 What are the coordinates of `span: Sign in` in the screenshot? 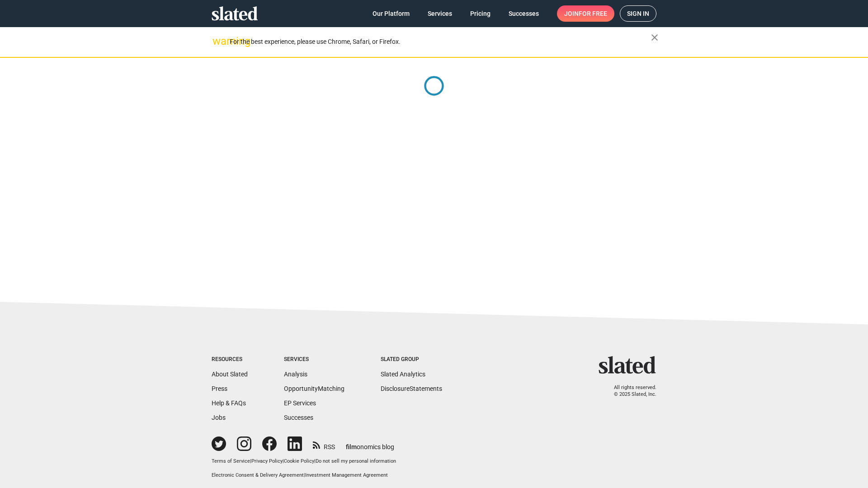 It's located at (638, 14).